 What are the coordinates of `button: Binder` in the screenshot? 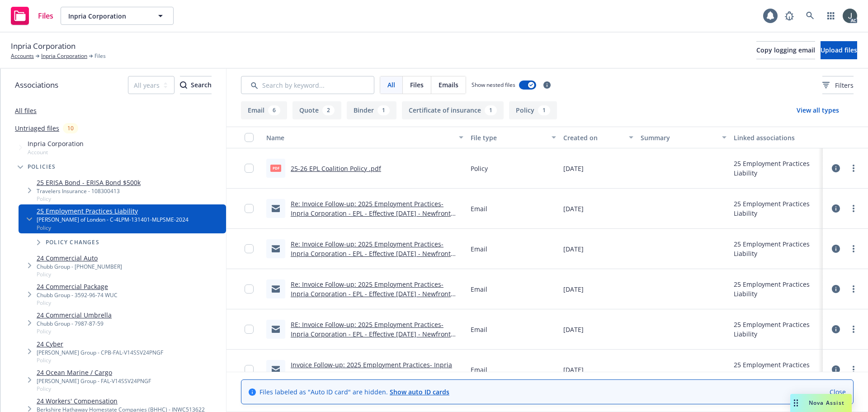 It's located at (371, 111).